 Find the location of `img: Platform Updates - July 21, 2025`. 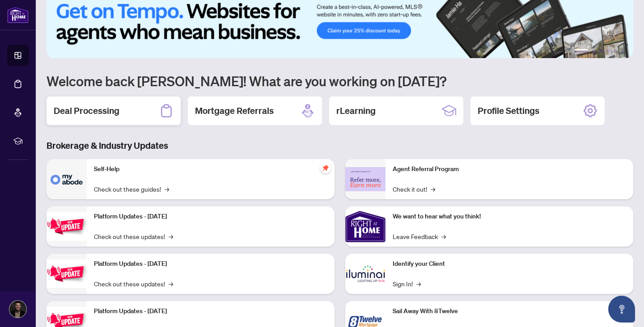

img: Platform Updates - July 21, 2025 is located at coordinates (67, 226).